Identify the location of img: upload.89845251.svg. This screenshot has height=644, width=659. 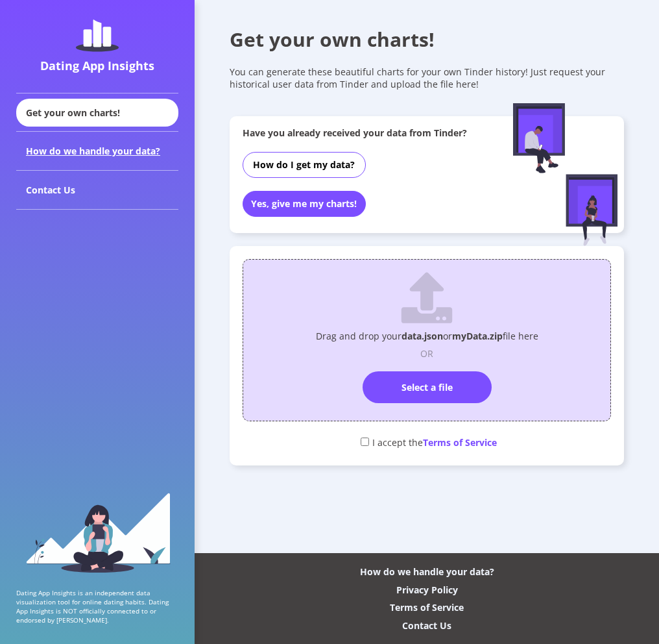
(427, 298).